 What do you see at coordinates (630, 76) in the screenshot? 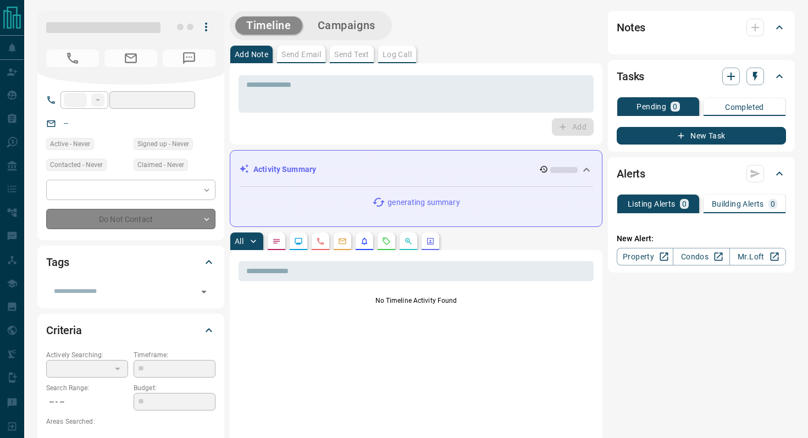
I see `h2: Tasks` at bounding box center [630, 76].